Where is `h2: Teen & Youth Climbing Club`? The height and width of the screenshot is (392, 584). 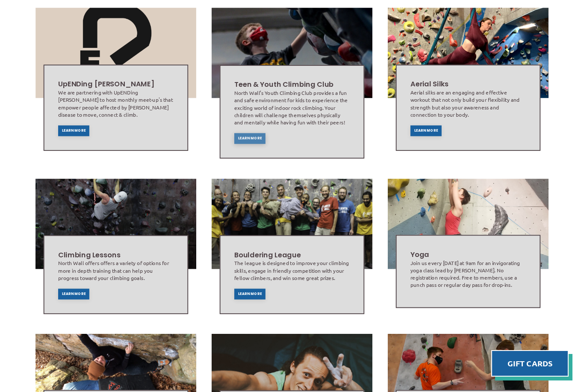 h2: Teen & Youth Climbing Club is located at coordinates (292, 84).